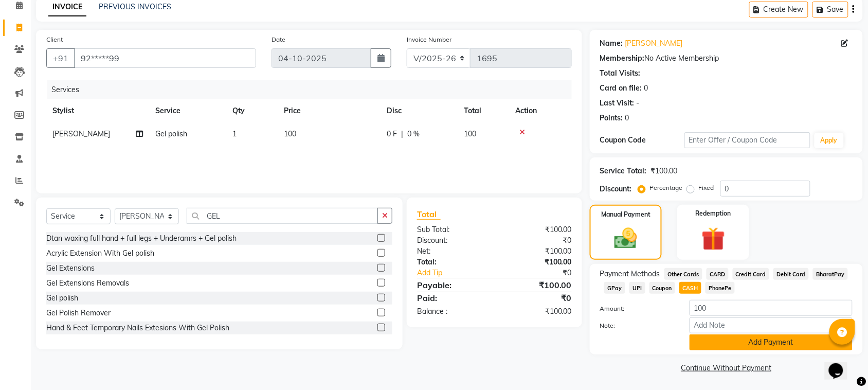 The width and height of the screenshot is (868, 390). I want to click on input: Amount, so click(770, 308).